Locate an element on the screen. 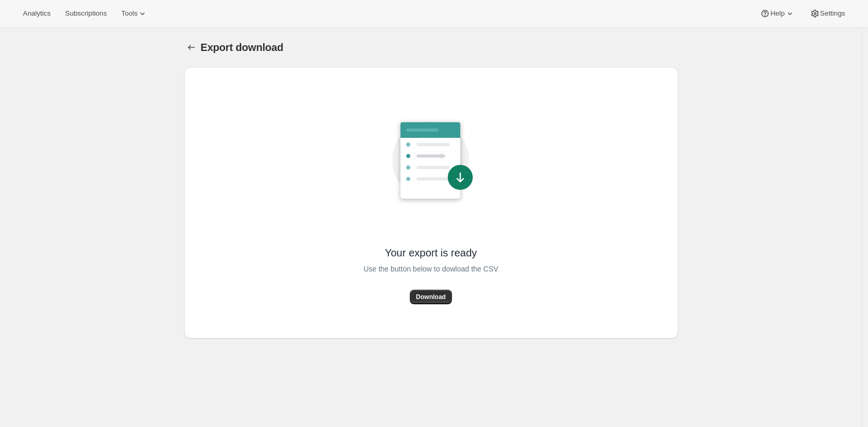 The image size is (868, 427). span: Download is located at coordinates (431, 297).